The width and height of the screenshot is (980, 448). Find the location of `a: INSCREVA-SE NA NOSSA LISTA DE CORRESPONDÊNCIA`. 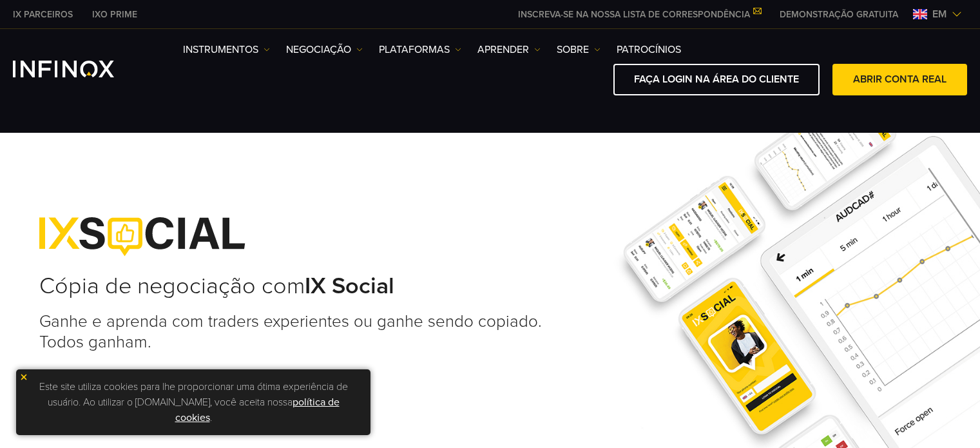

a: INSCREVA-SE NA NOSSA LISTA DE CORRESPONDÊNCIA is located at coordinates (640, 14).